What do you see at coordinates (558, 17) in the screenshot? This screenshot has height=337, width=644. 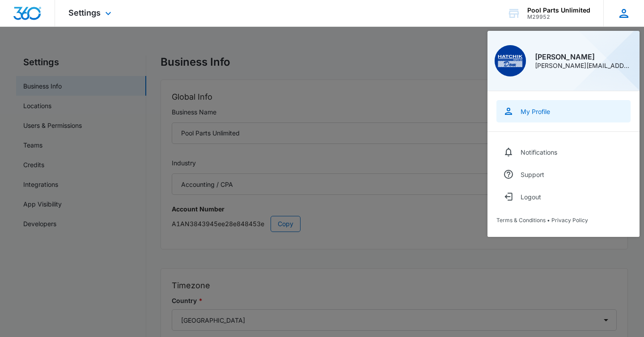 I see `div: account id` at bounding box center [558, 17].